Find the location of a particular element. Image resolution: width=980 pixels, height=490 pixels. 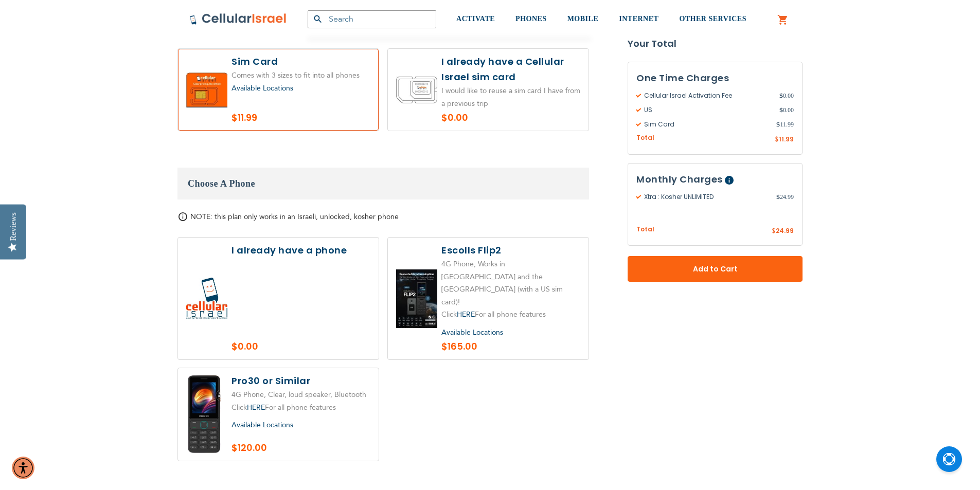

h3: One Time Charges is located at coordinates (716, 78).